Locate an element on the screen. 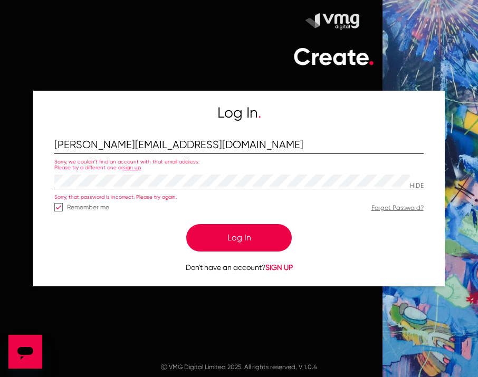 This screenshot has width=478, height=377. span: Sorry, that password is incorrect. Please try again. is located at coordinates (116, 197).